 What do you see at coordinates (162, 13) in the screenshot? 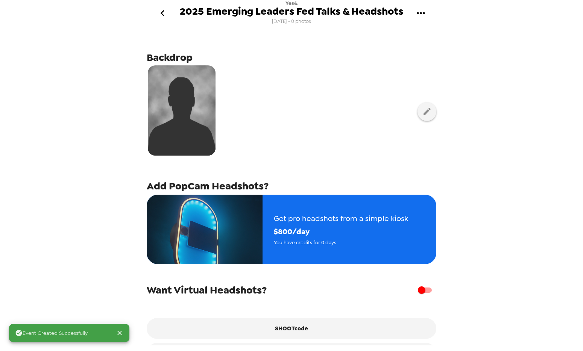
I see `button: go back` at bounding box center [162, 13].